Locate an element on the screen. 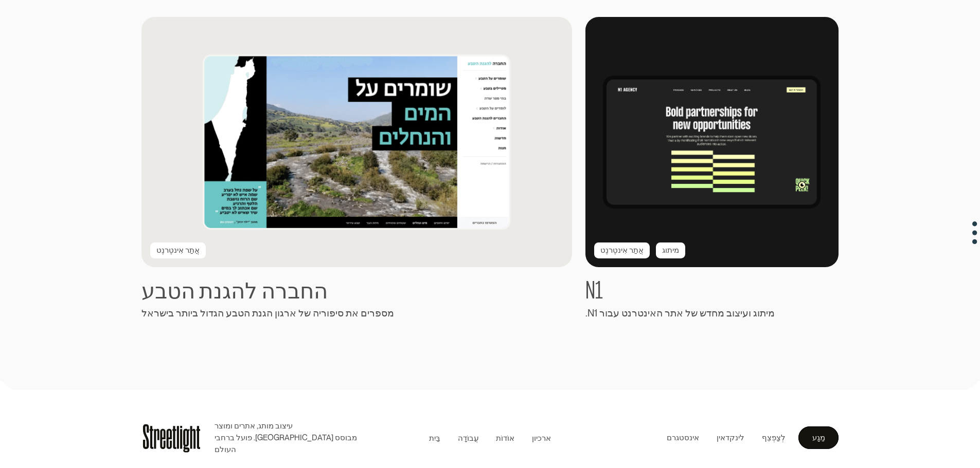 The image size is (980, 468). font: אוֹדוֹת is located at coordinates (505, 438).